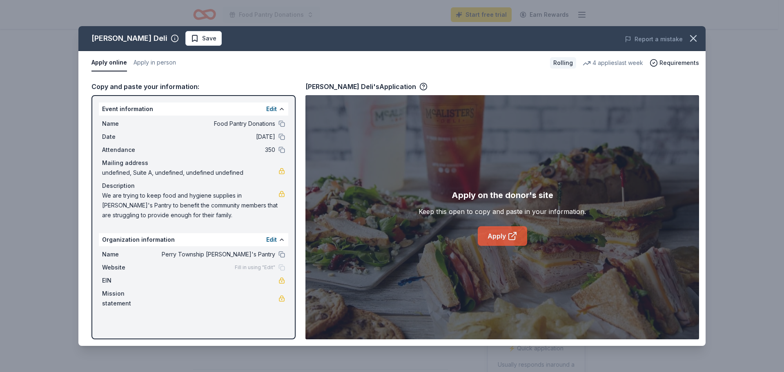 The width and height of the screenshot is (784, 372). I want to click on span: undefined, Suite A, undefined, undefined undefined, so click(190, 173).